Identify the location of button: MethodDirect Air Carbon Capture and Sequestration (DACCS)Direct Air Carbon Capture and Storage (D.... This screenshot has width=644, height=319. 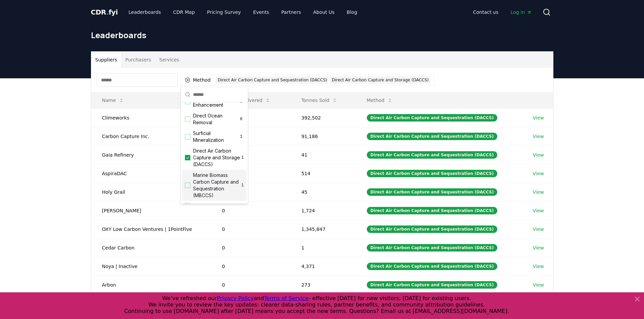
(308, 80).